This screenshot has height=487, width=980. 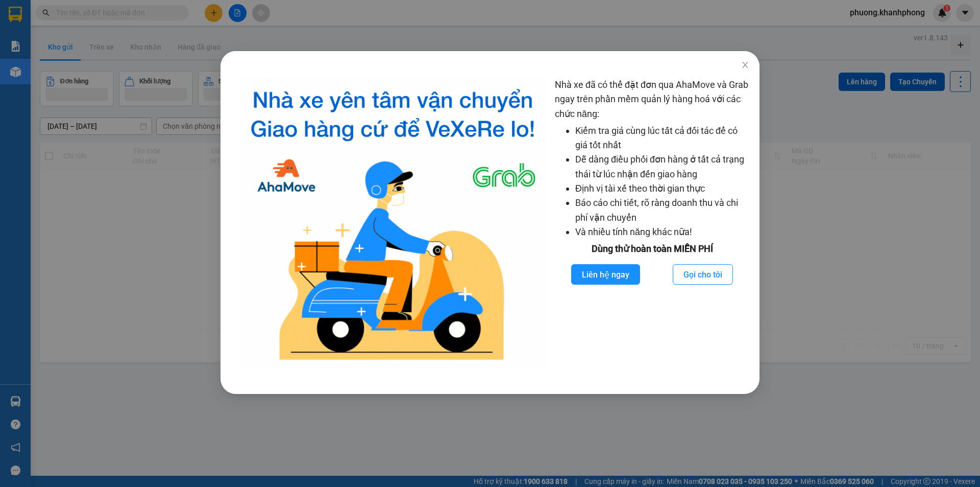 What do you see at coordinates (392, 223) in the screenshot?
I see `img: logo` at bounding box center [392, 223].